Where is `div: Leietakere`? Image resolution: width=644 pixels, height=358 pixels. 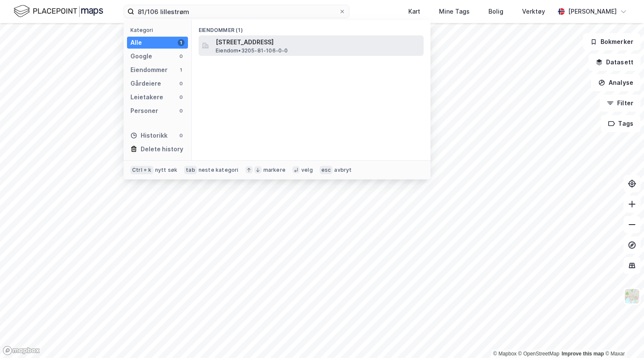
div: Leietakere is located at coordinates (147, 97).